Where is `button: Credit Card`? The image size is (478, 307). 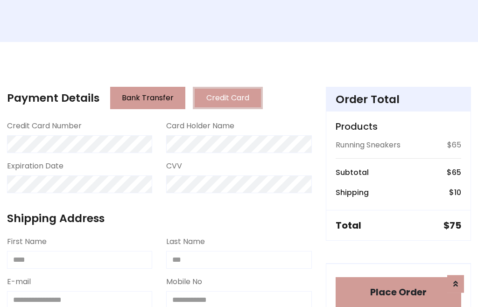
button: Credit Card is located at coordinates (228, 98).